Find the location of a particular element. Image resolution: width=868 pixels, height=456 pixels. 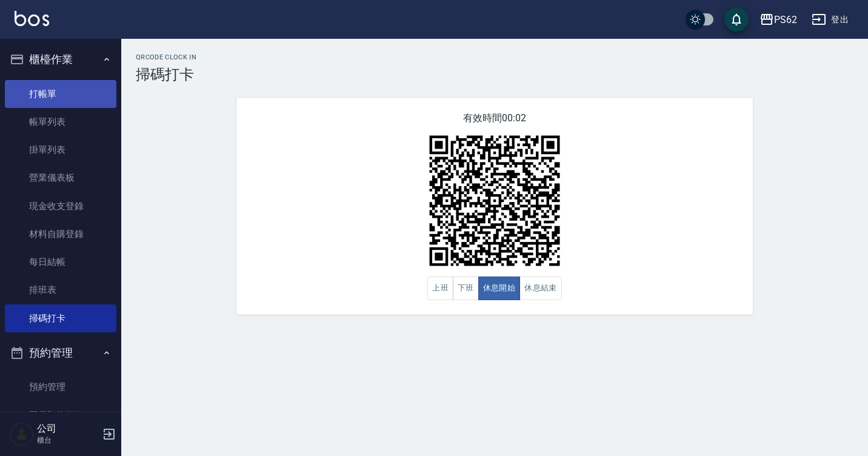

a: 掃碼打卡 is located at coordinates (61, 319).